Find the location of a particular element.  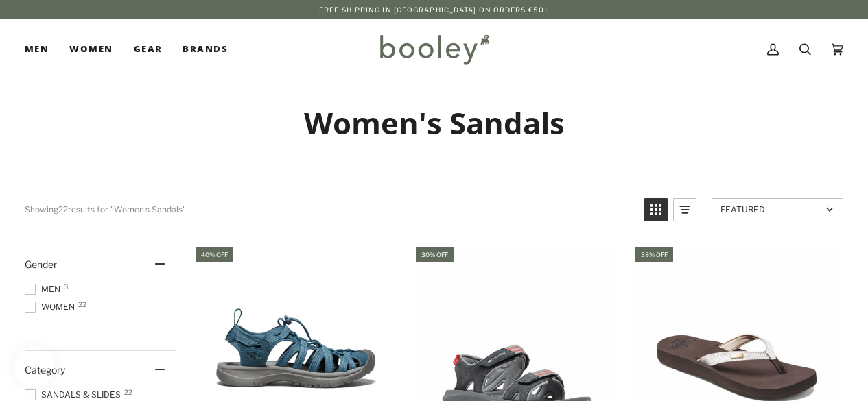

span: Gender is located at coordinates (40, 264).